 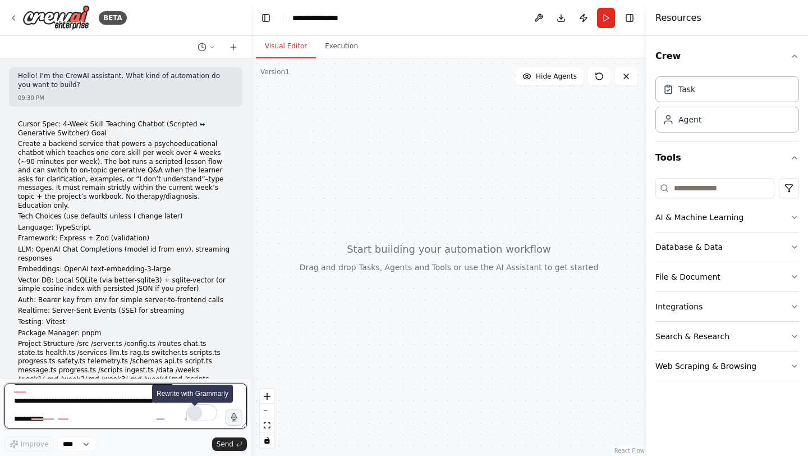 What do you see at coordinates (126, 175) in the screenshot?
I see `p: Create a backend service that powers a psychoeducational chatbot which teaches one core skill per...` at bounding box center [126, 175].